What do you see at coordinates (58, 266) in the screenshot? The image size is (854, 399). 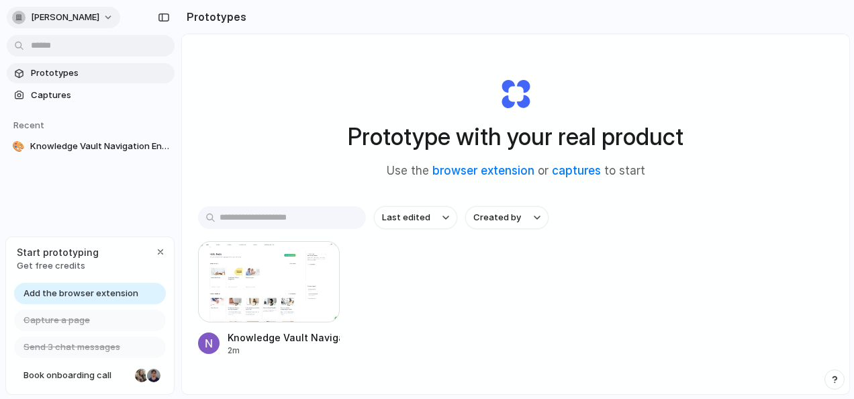 I see `span: Get free credits` at bounding box center [58, 266].